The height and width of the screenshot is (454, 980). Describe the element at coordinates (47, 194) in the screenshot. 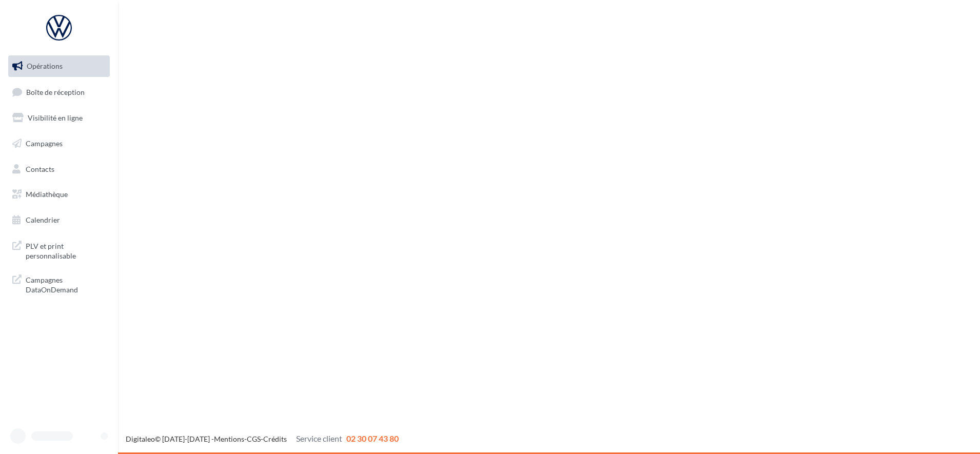

I see `span: Médiathèque` at that location.